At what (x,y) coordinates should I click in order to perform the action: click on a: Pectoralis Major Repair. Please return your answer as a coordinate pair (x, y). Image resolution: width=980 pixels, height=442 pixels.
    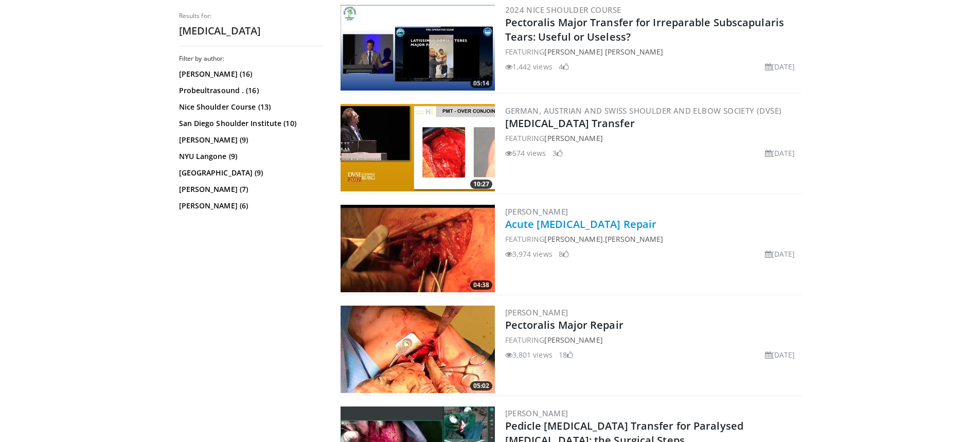
    Looking at the image, I should click on (564, 324).